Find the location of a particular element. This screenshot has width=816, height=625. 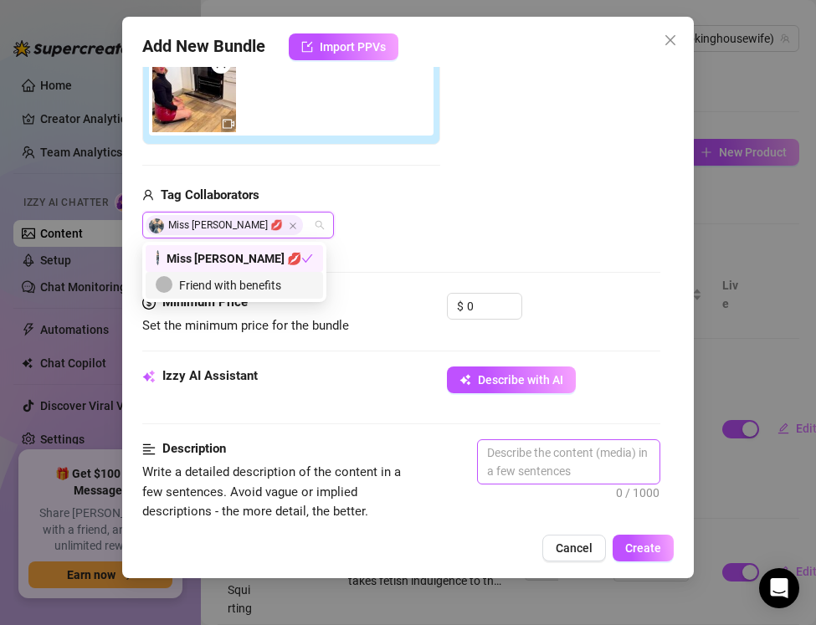

span: Write a detailed description of the content in a few sentences. Avoid vague or implied descriptio... is located at coordinates (271, 511).